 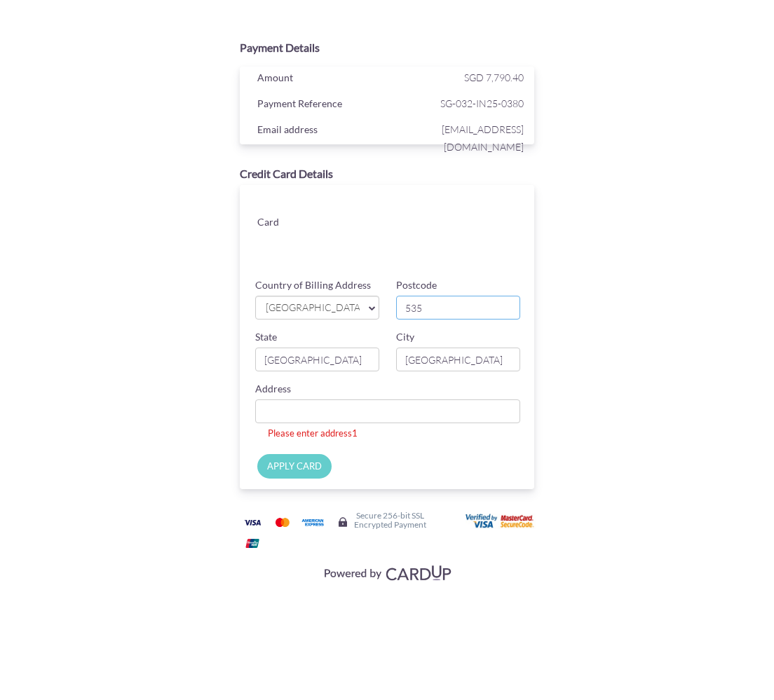 What do you see at coordinates (319, 106) in the screenshot?
I see `div: Payment Reference` at bounding box center [319, 106].